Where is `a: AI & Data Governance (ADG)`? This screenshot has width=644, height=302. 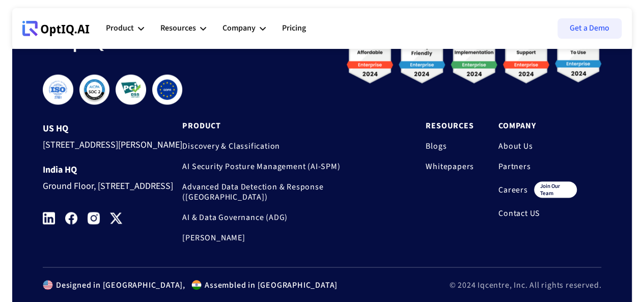
a: AI & Data Governance (ADG) is located at coordinates (292, 217).